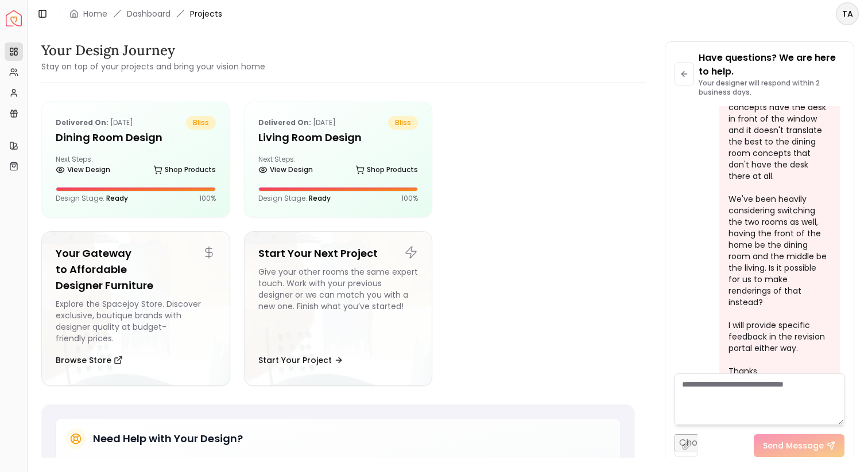 This screenshot has width=868, height=472. I want to click on span: Projects, so click(206, 14).